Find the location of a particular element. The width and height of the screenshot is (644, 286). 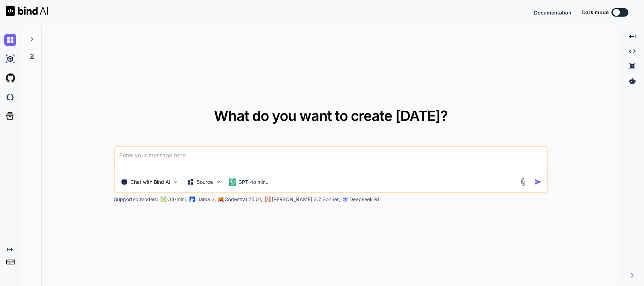

p: Chat with Bind AI is located at coordinates (150, 182).